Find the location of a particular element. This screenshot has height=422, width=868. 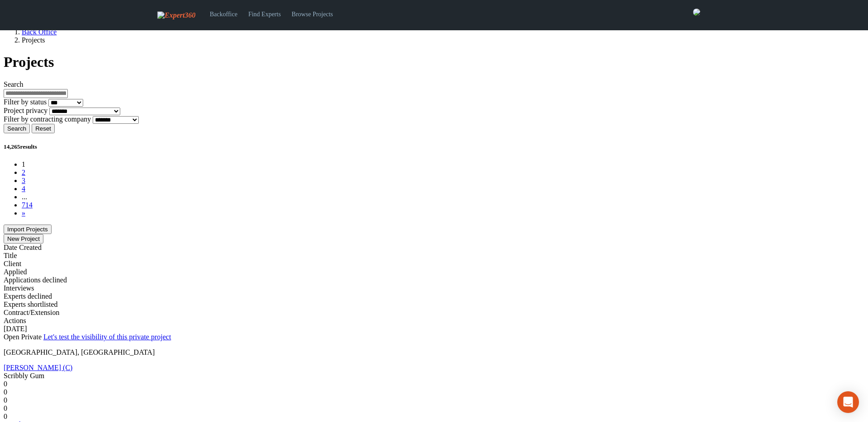

span: results is located at coordinates (28, 146).